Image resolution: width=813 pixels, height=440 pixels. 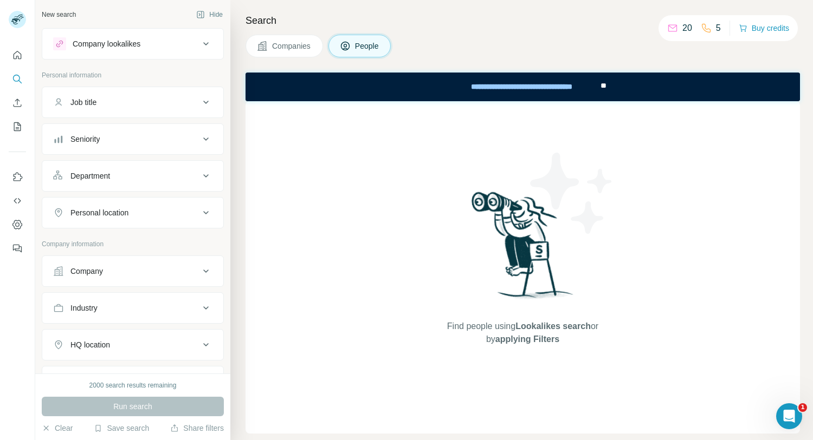 What do you see at coordinates (527, 339) in the screenshot?
I see `span: applying Filters` at bounding box center [527, 339].